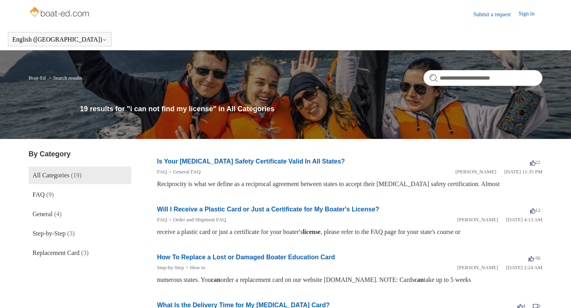 The width and height of the screenshot is (571, 308). I want to click on li: General FAQ, so click(183, 172).